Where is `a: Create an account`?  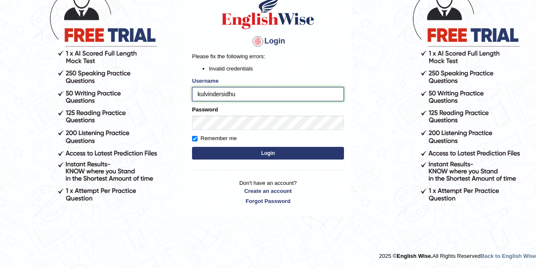 a: Create an account is located at coordinates (268, 191).